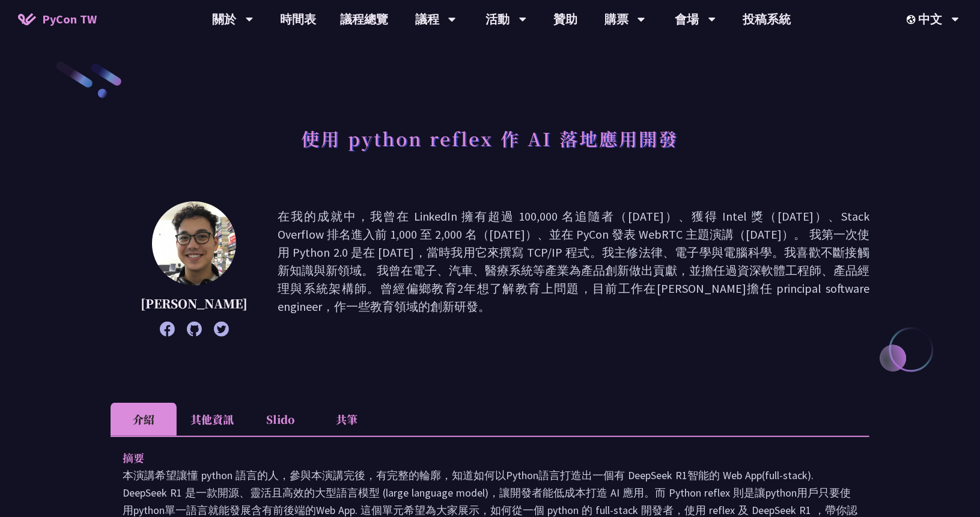  I want to click on li: Slido, so click(281, 419).